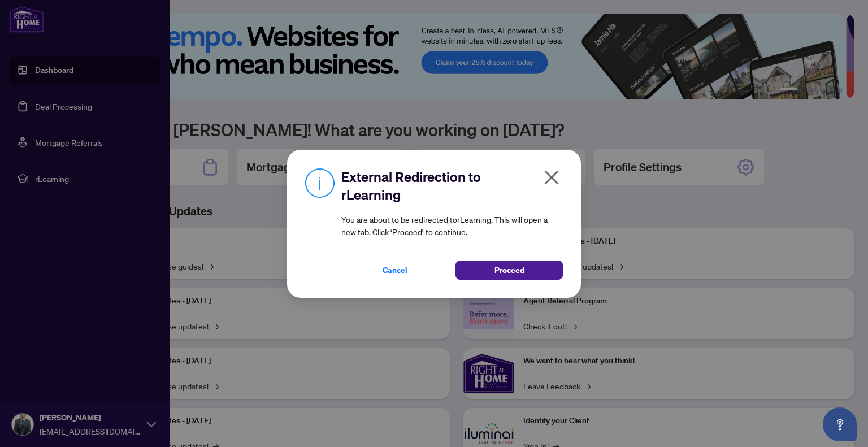 The height and width of the screenshot is (447, 868). I want to click on span: Cancel, so click(395, 270).